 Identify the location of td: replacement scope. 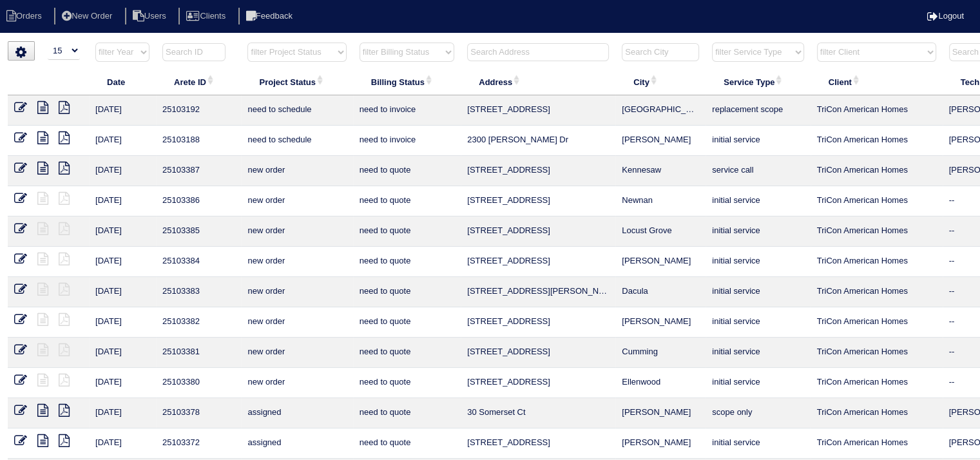
(758, 110).